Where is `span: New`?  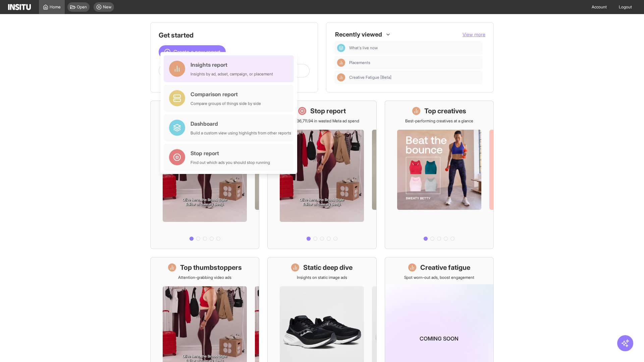 span: New is located at coordinates (107, 7).